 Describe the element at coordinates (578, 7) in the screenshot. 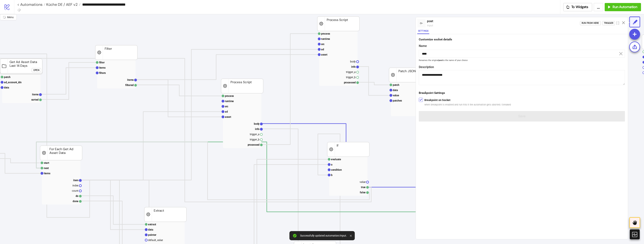

I see `button: To Widgets` at that location.